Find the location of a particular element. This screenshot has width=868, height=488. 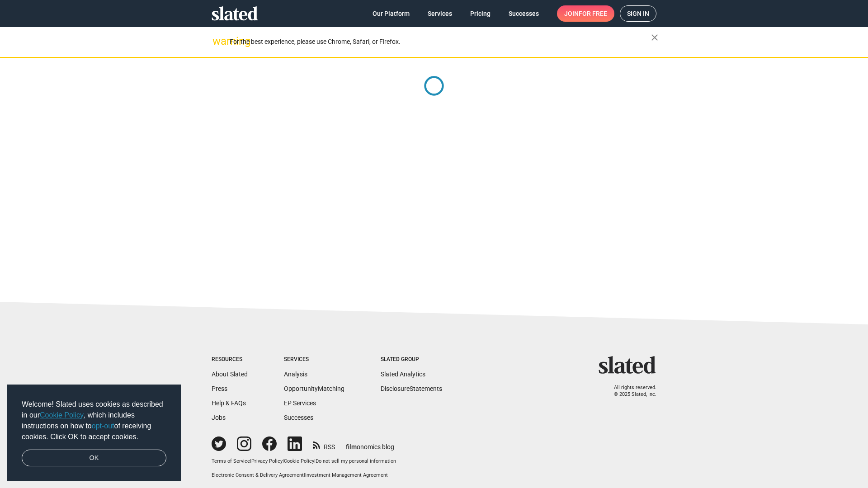

span: Pricing is located at coordinates (480, 14).